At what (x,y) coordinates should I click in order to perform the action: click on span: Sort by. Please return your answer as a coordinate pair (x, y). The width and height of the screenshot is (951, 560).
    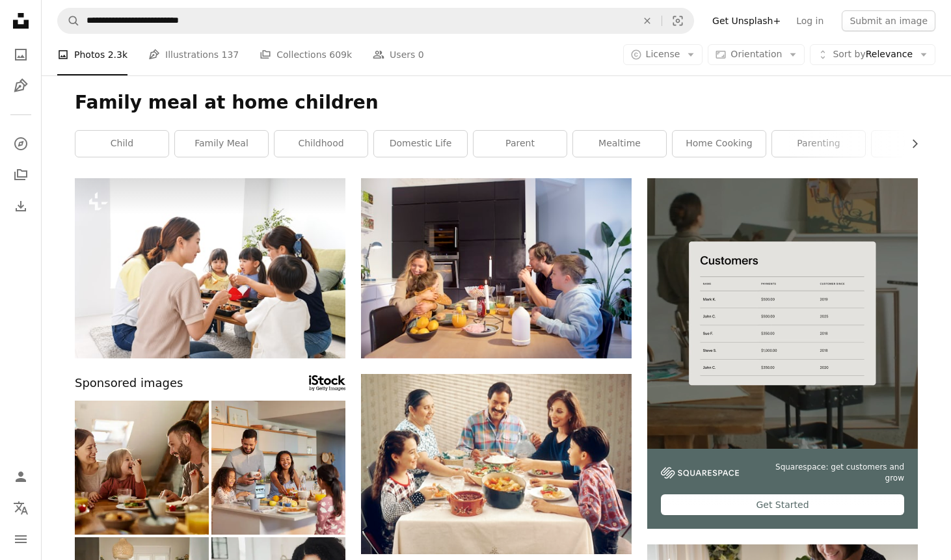
    Looking at the image, I should click on (849, 54).